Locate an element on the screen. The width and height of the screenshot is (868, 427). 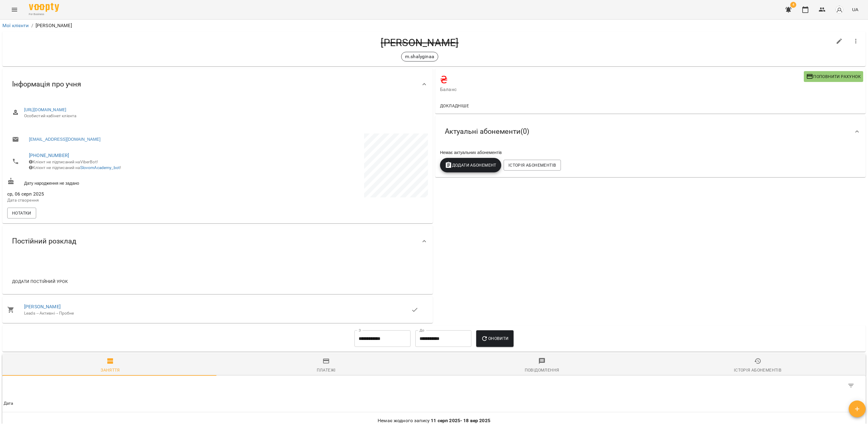
span: Клієнт не підписаний на ! is located at coordinates (75, 168).